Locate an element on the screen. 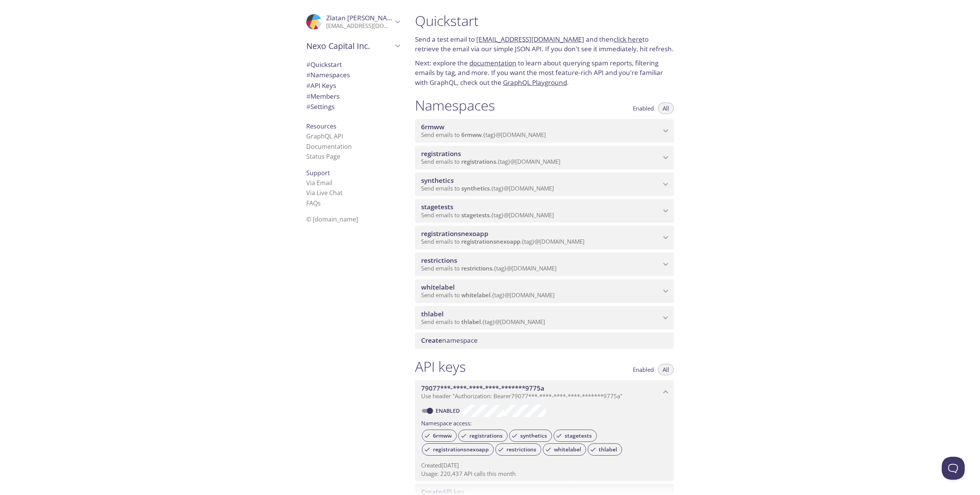 This screenshot has width=980, height=495. a: Via Email is located at coordinates (319, 183).